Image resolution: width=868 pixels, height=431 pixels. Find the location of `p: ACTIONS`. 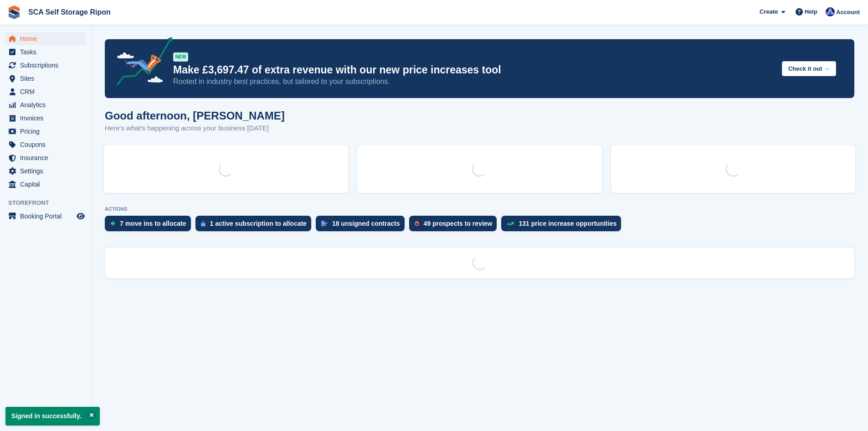

p: ACTIONS is located at coordinates (479, 209).